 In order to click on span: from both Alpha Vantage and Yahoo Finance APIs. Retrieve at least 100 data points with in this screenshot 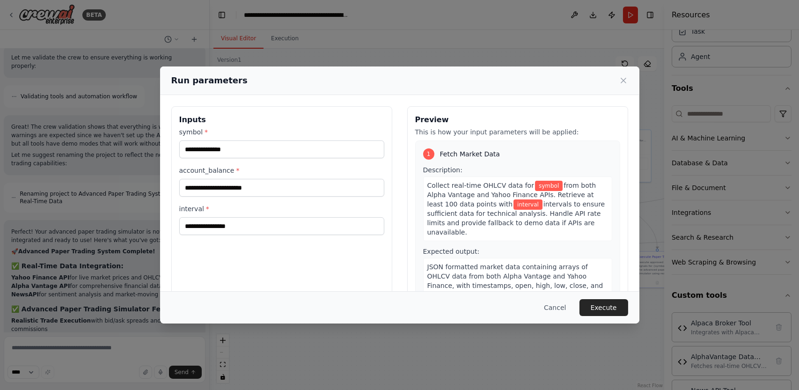, I will do `click(512, 195)`.